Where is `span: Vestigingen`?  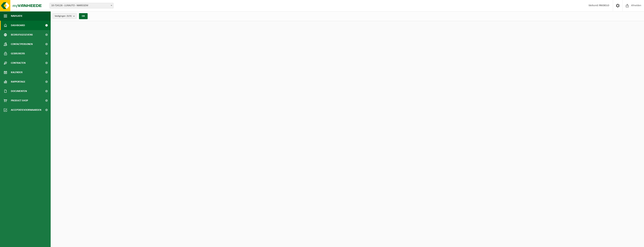
span: Vestigingen is located at coordinates (63, 16).